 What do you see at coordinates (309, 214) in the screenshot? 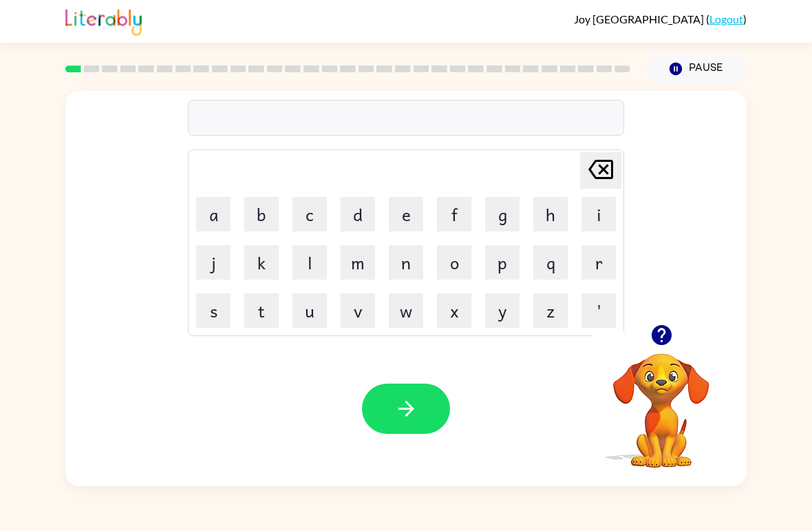
I see `button: c` at bounding box center [309, 214].